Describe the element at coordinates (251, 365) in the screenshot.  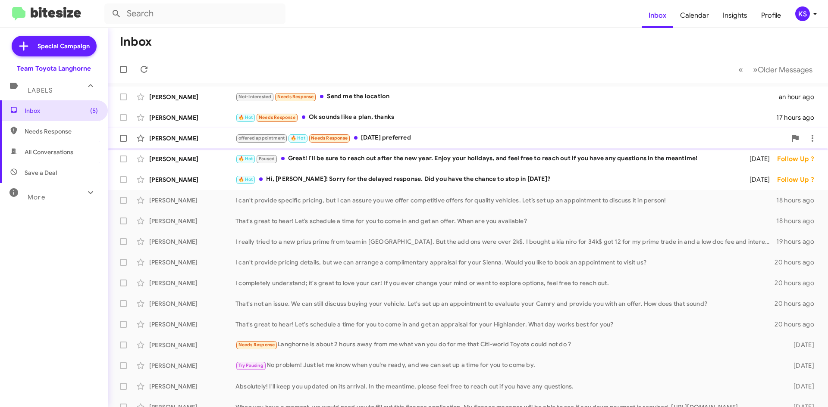
I see `span: Try Pausing` at that location.